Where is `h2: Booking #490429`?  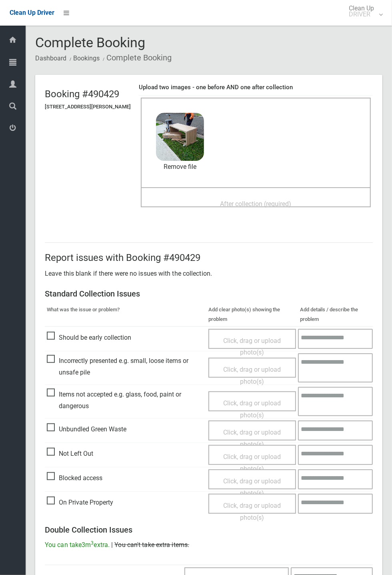 h2: Booking #490429 is located at coordinates (88, 94).